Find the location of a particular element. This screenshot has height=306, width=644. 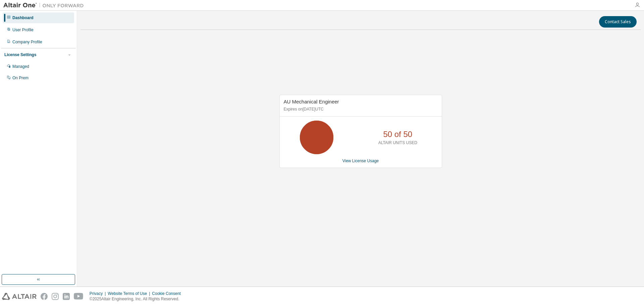

div: Cookie Consent is located at coordinates (168, 293).